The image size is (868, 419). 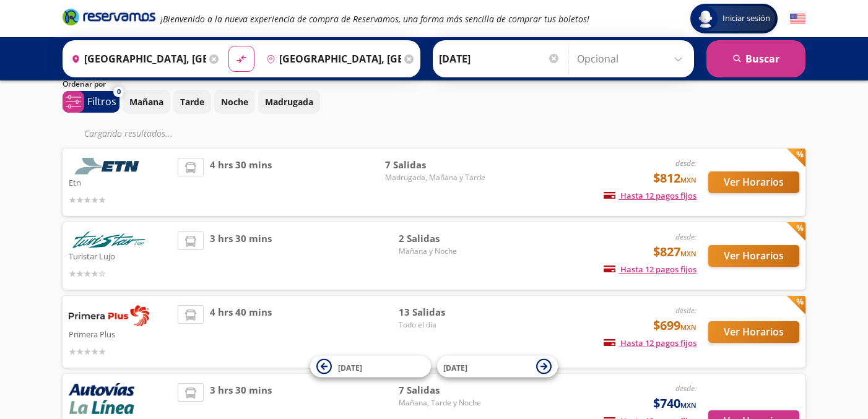 I want to click on p: Etn, so click(x=120, y=182).